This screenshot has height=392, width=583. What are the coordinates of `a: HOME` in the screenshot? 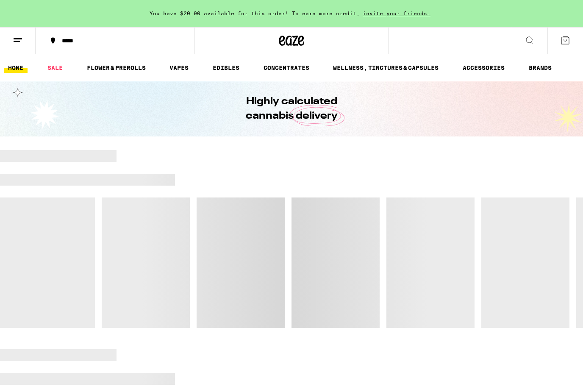 It's located at (16, 67).